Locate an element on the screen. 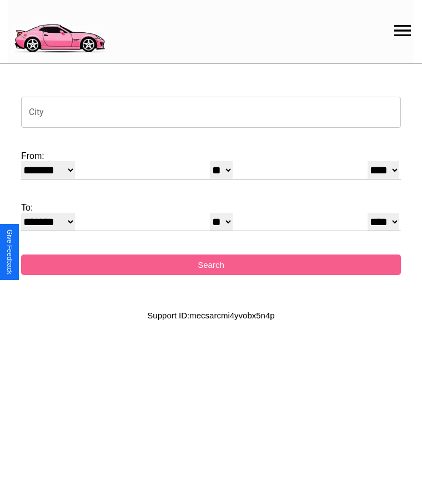 This screenshot has height=504, width=422. label: To: is located at coordinates (211, 208).